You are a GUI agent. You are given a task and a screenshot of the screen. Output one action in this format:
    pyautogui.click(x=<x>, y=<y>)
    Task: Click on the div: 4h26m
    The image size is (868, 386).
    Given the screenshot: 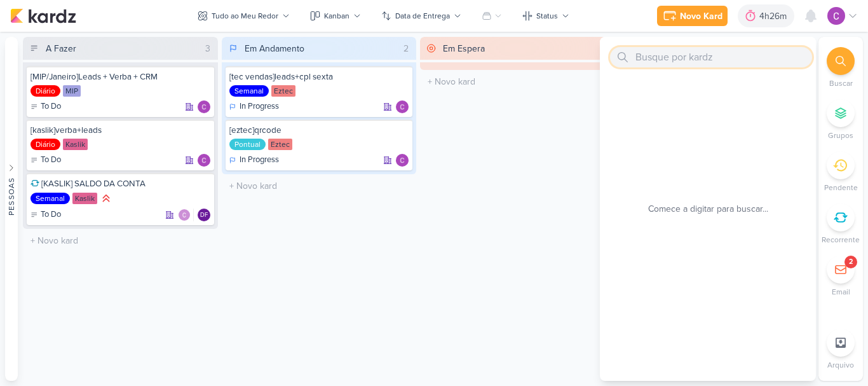 What is the action you would take?
    pyautogui.click(x=774, y=16)
    